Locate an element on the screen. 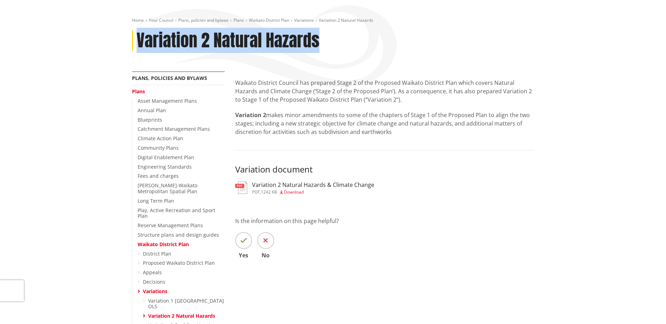 The width and height of the screenshot is (666, 324). a: Climate Action Plan is located at coordinates (160, 138).